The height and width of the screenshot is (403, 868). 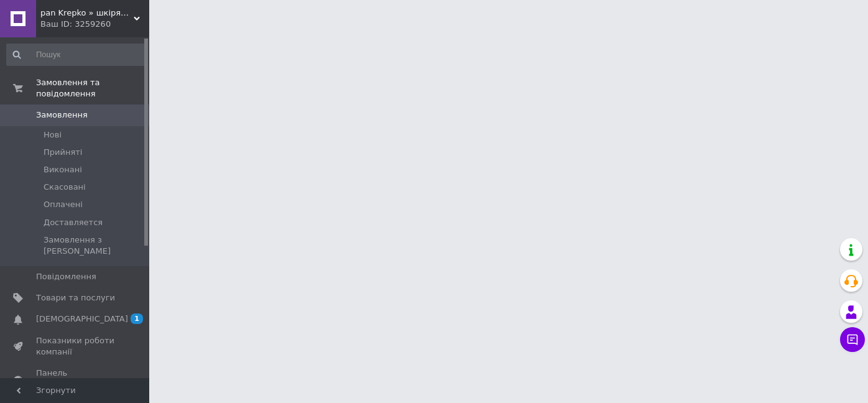 I want to click on span: Прийняті, so click(x=63, y=152).